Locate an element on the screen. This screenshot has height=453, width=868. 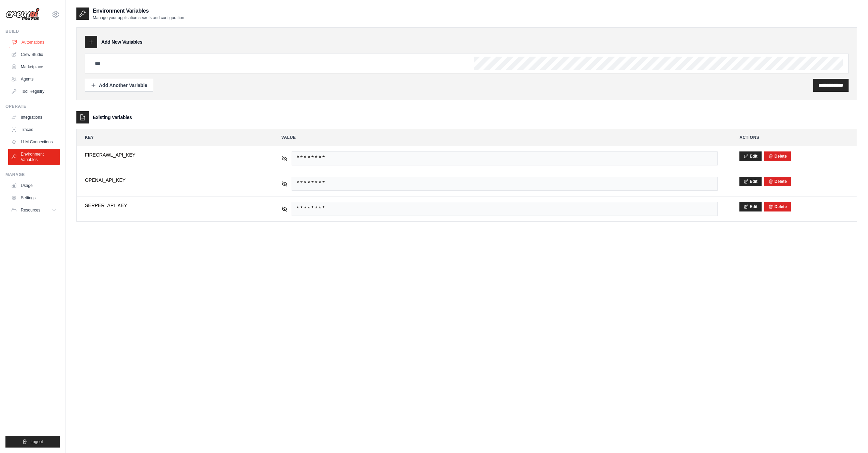
img: Logo is located at coordinates (22, 14).